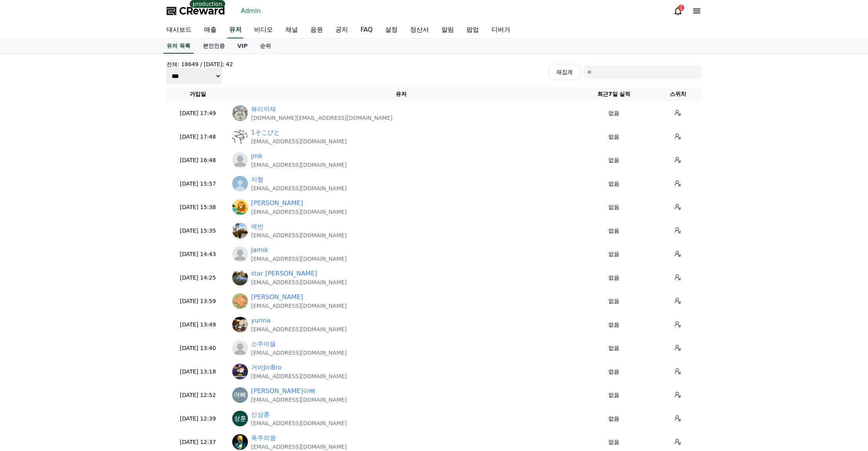 The image size is (868, 451). I want to click on a: 예반, so click(258, 226).